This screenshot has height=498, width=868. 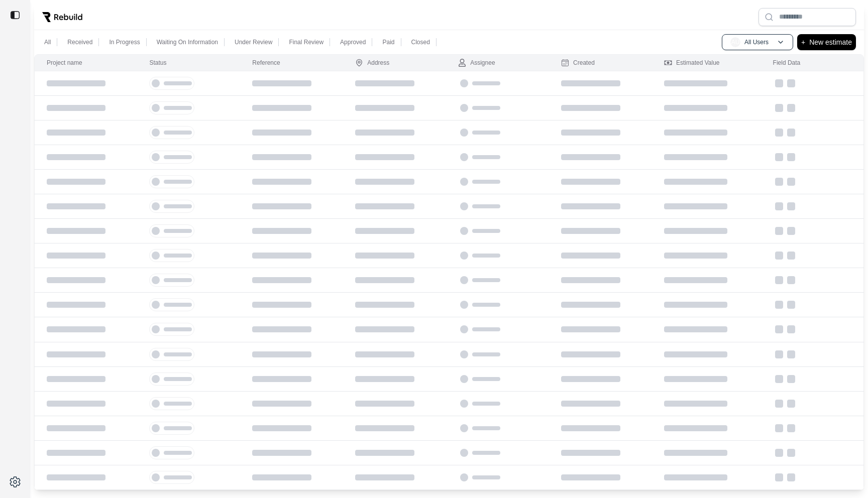 What do you see at coordinates (757, 42) in the screenshot?
I see `p: All Users` at bounding box center [757, 42].